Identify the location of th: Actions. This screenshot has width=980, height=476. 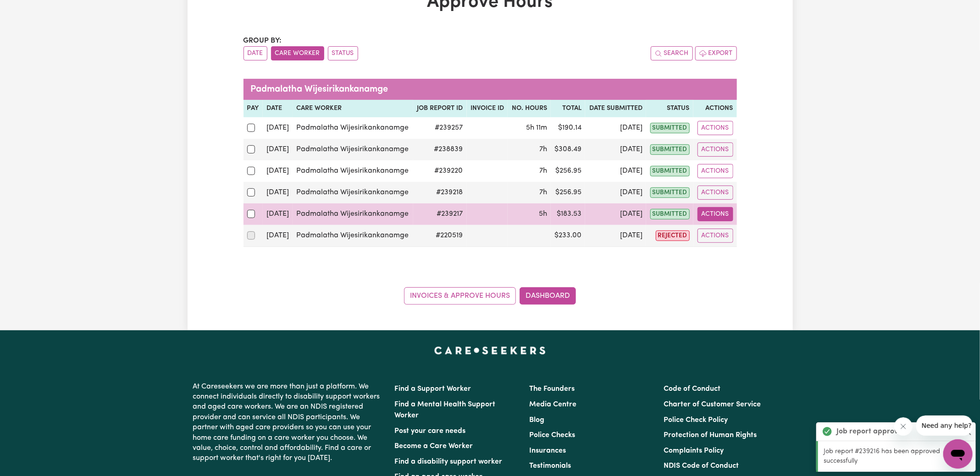
(715, 109).